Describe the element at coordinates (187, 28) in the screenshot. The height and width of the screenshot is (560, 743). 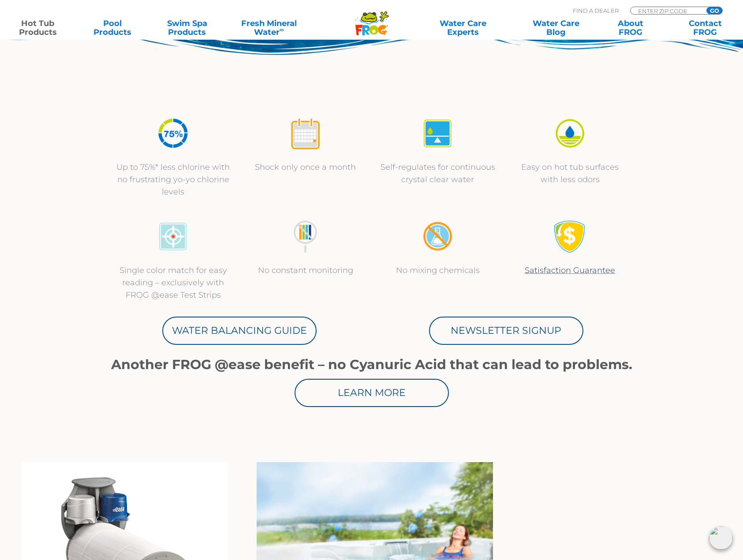
I see `a: Swim SpaProducts` at that location.